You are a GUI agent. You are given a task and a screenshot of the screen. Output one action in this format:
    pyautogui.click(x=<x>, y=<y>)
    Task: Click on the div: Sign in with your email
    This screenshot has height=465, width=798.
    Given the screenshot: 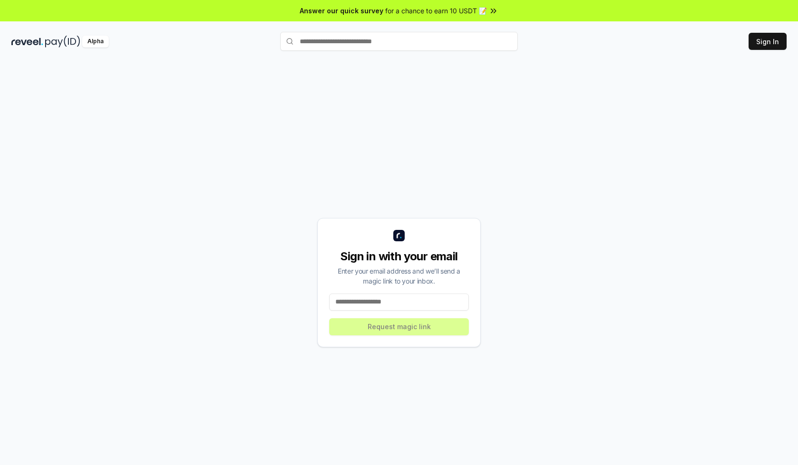 What is the action you would take?
    pyautogui.click(x=399, y=257)
    